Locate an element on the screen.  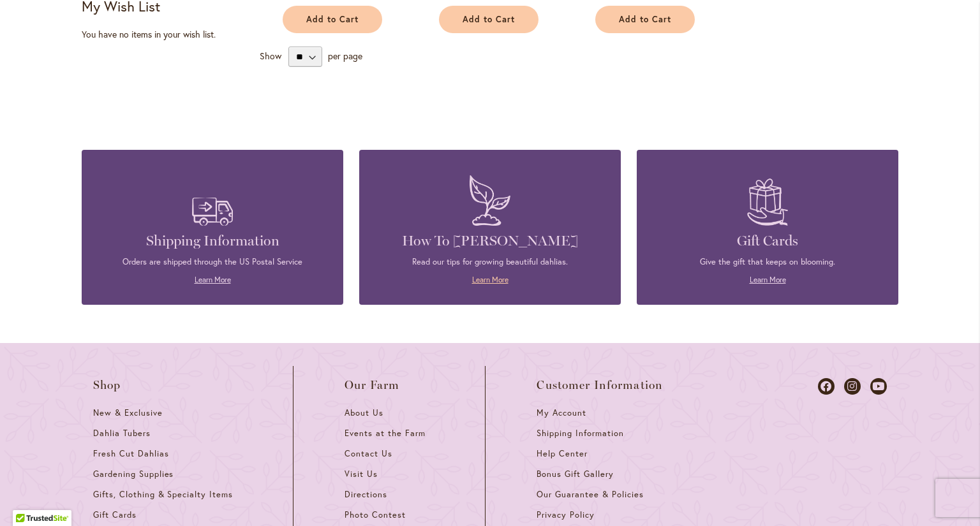
span: Photo Contest is located at coordinates (375, 515).